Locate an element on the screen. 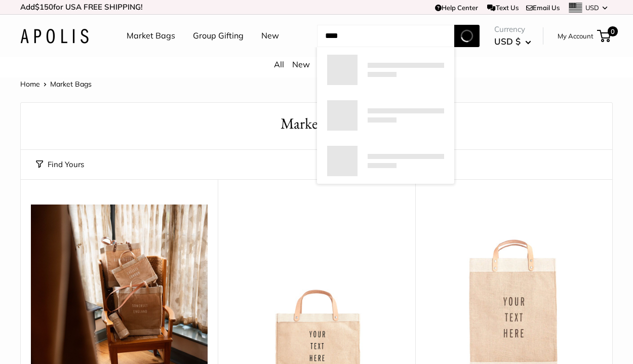 The height and width of the screenshot is (364, 633). span: USD $ is located at coordinates (507, 41).